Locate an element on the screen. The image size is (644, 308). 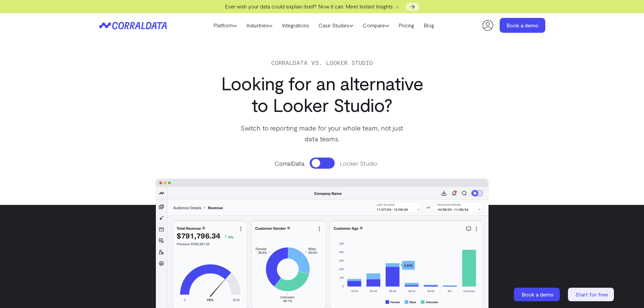
a: Case Studies is located at coordinates (336, 25).